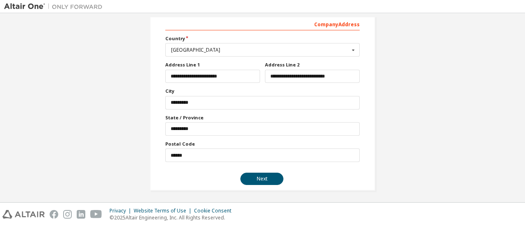 The width and height of the screenshot is (525, 226). I want to click on label: Postal Code, so click(263, 144).